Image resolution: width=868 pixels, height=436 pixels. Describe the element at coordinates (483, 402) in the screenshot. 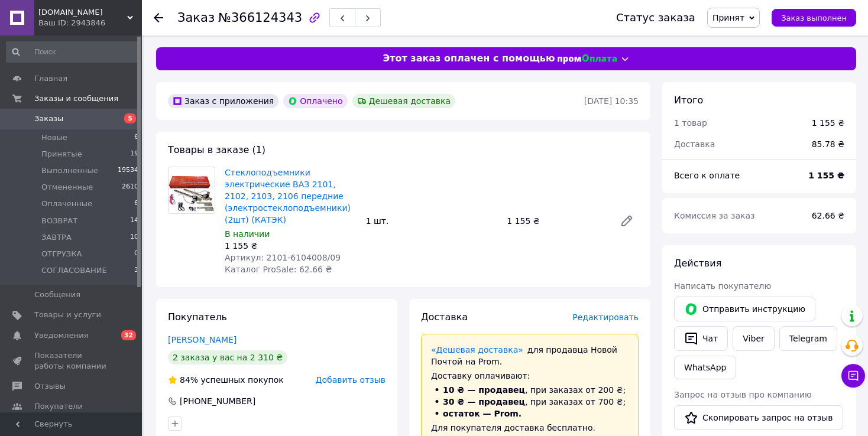

I see `span: 30 ₴ — продавец` at that location.